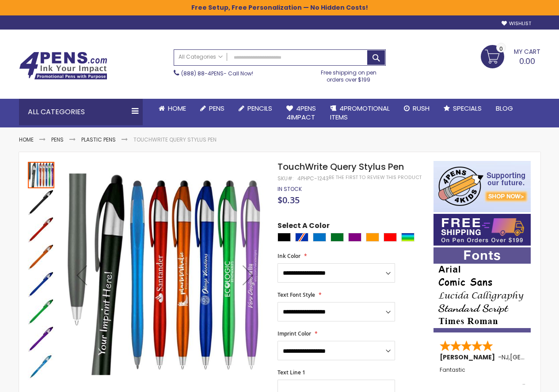 The height and width of the screenshot is (392, 559). I want to click on a: 4PROMOTIONALITEMS, so click(360, 113).